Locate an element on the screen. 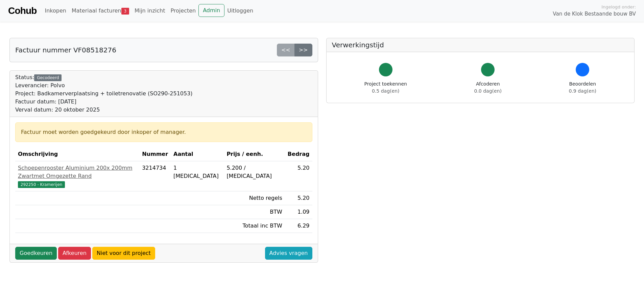 The width and height of the screenshot is (644, 308). div: Verval datum: 20 oktober 2025 is located at coordinates (104, 110).